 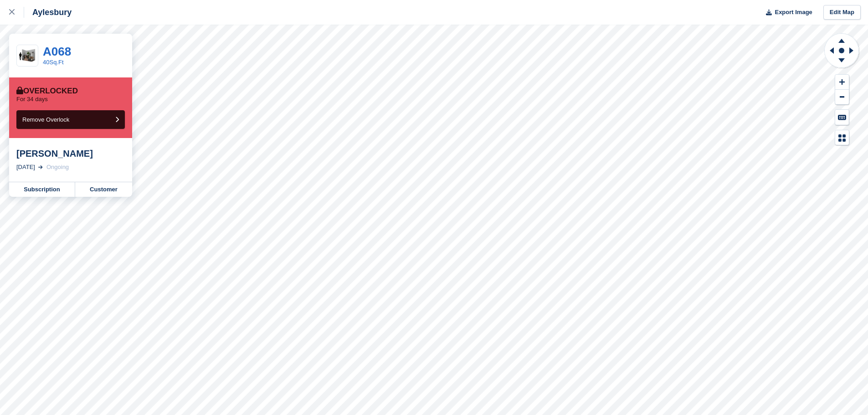 I want to click on a: Edit Map, so click(x=842, y=13).